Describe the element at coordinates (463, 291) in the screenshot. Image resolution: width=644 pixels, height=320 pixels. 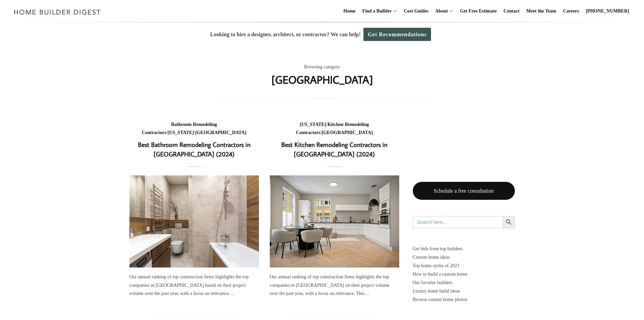
I see `a: Luxury home build ideas` at that location.